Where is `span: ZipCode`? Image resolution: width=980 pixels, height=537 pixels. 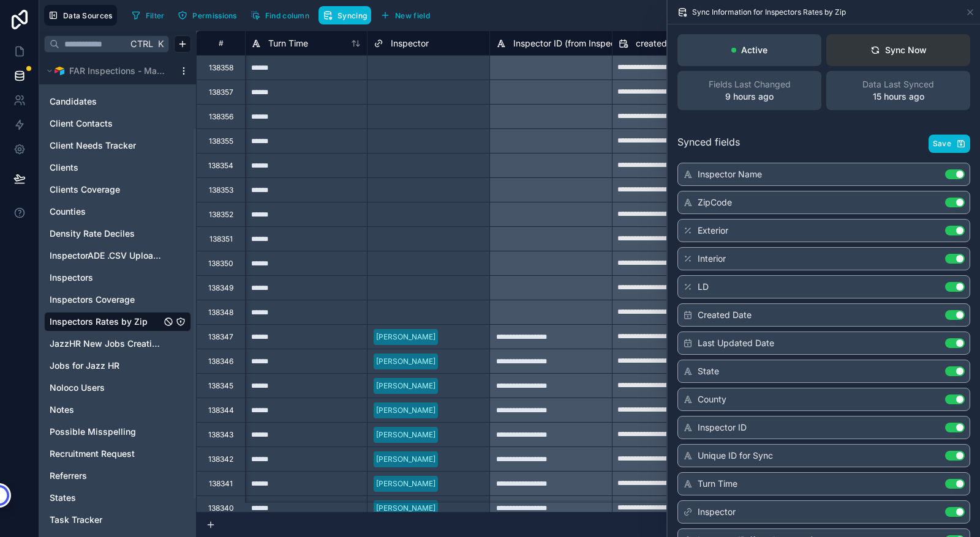 span: ZipCode is located at coordinates (715, 202).